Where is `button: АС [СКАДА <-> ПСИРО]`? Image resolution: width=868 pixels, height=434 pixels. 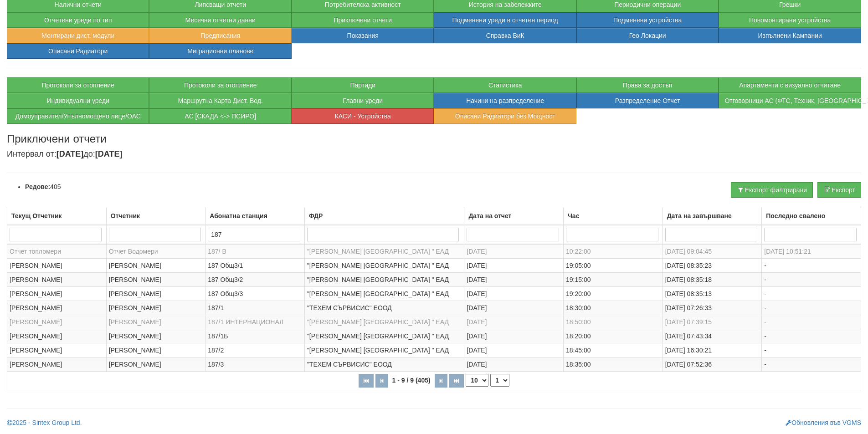 button: АС [СКАДА <-> ПСИРО] is located at coordinates (220, 116).